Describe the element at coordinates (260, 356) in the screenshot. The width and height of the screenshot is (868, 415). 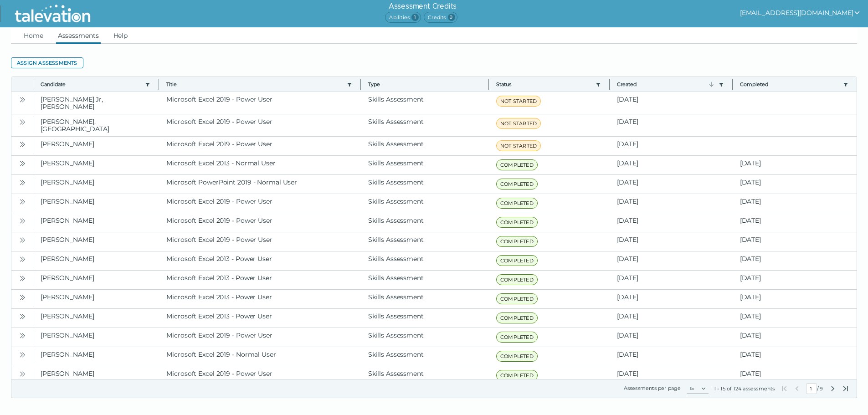
I see `clr-dg-cell: Microsoft Excel 2019 - Normal User` at that location.